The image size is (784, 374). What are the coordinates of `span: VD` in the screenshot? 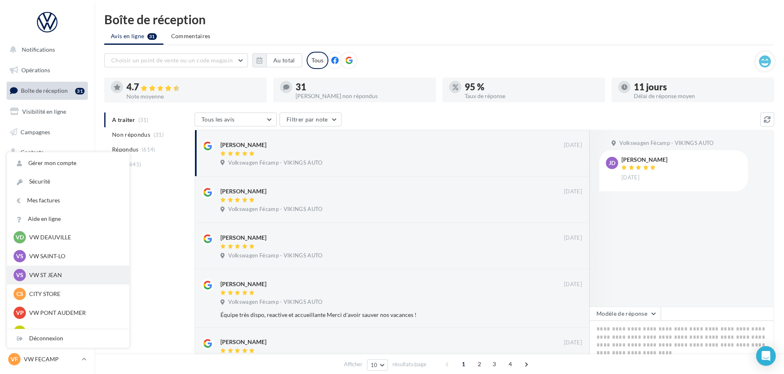 It's located at (20, 237).